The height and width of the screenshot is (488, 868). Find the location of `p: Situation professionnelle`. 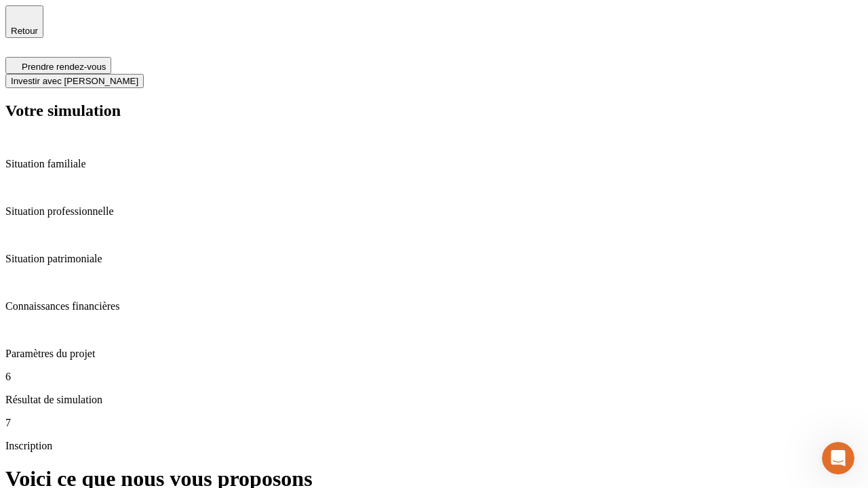

p: Situation professionnelle is located at coordinates (434, 211).